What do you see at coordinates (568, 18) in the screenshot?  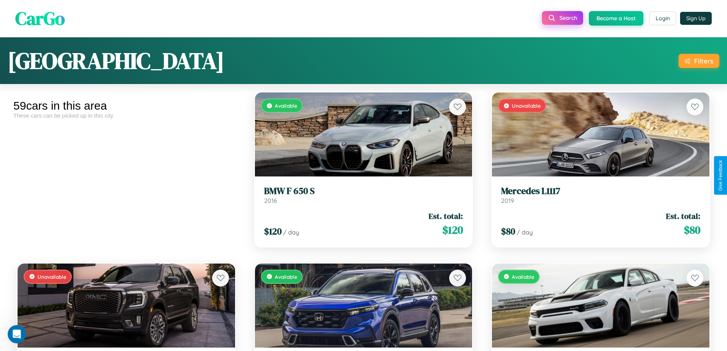 I see `span: Search` at bounding box center [568, 18].